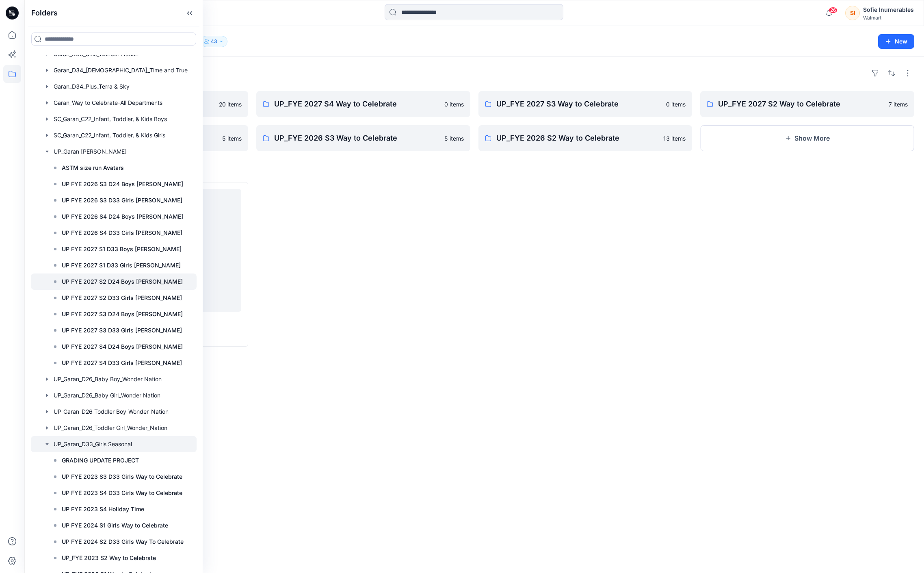 This screenshot has width=924, height=573. I want to click on p: UP FYE 2023 S4 D33 Girls Way to Celebrate, so click(122, 493).